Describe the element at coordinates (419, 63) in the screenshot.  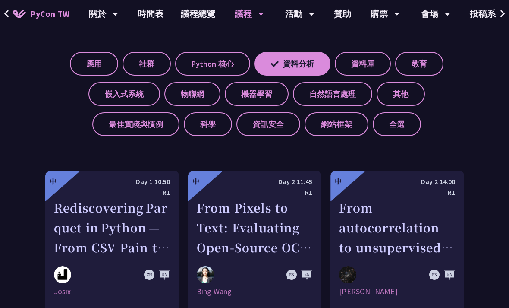
I see `label: 教育` at that location.